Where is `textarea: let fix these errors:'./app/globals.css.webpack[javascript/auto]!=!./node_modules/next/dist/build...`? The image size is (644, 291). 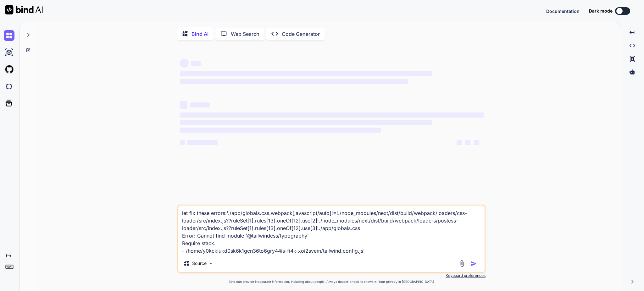
textarea: let fix these errors:'./app/globals.css.webpack[javascript/auto]!=!./node_modules/next/dist/build... is located at coordinates (331, 230).